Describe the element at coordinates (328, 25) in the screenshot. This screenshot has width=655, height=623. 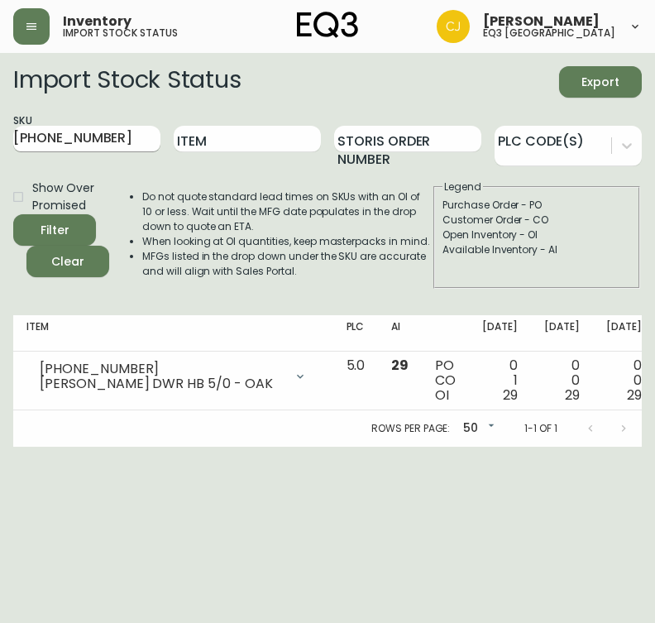
I see `img: logo` at that location.